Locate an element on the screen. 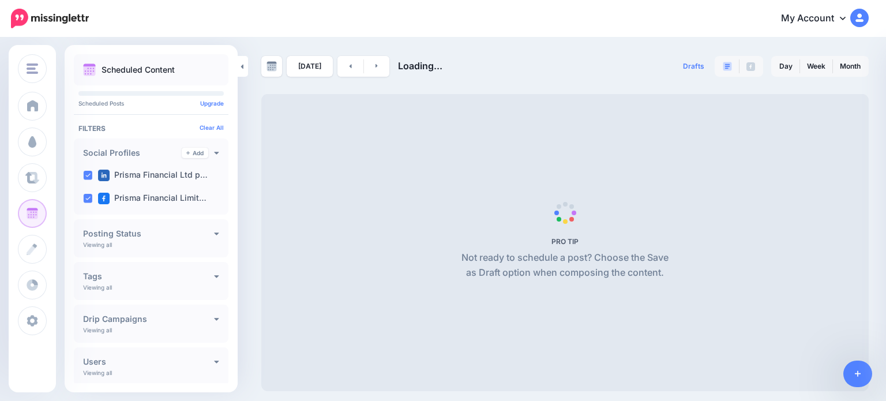 This screenshot has height=401, width=886. a: Clear All is located at coordinates (212, 128).